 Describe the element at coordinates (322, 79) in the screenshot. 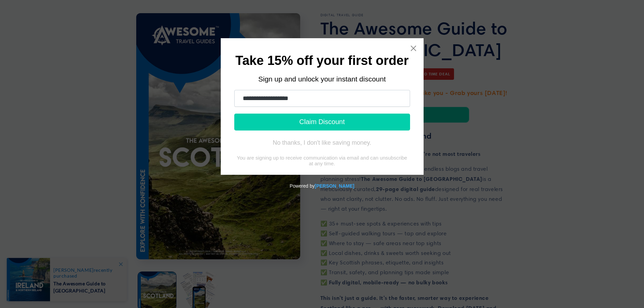

I see `div: Sign up and unlock your instant discount` at that location.